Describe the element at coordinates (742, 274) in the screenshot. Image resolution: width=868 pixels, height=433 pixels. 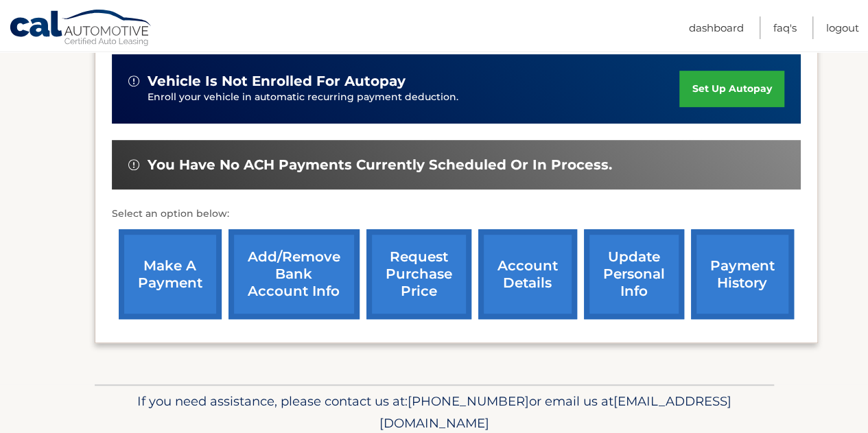
I see `a: payment history` at that location.